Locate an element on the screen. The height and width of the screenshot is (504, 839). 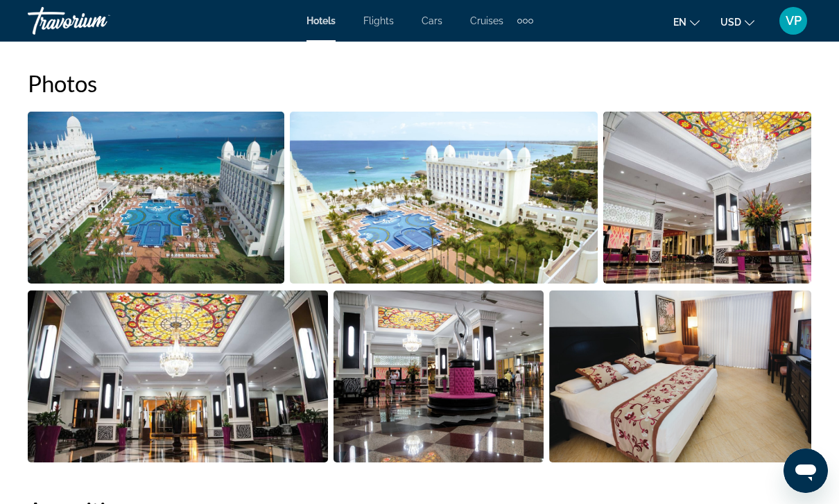
a: Cruises is located at coordinates (487, 21).